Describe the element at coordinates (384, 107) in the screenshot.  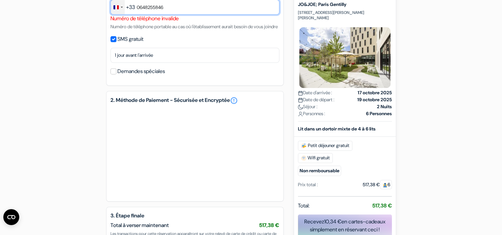
I see `strong: 2 Nuits` at that location.